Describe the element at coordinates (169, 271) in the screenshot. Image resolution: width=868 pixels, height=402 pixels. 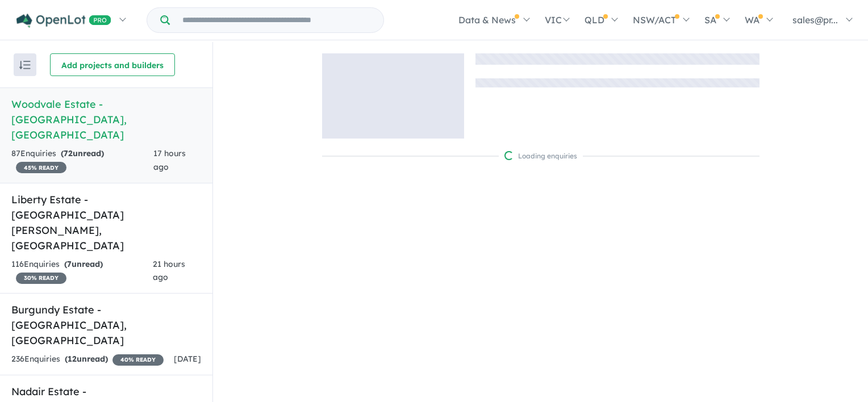
I see `span: 21 hours ago` at that location.